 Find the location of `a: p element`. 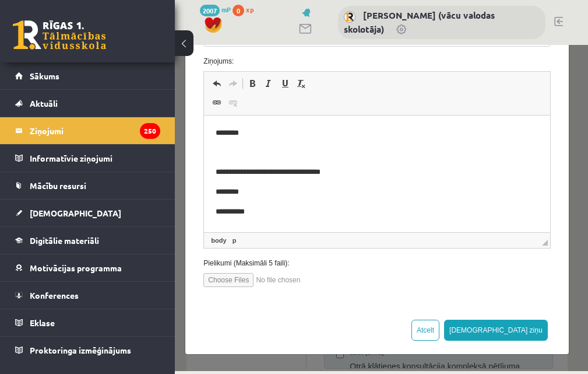

a: p element is located at coordinates (60, 196).